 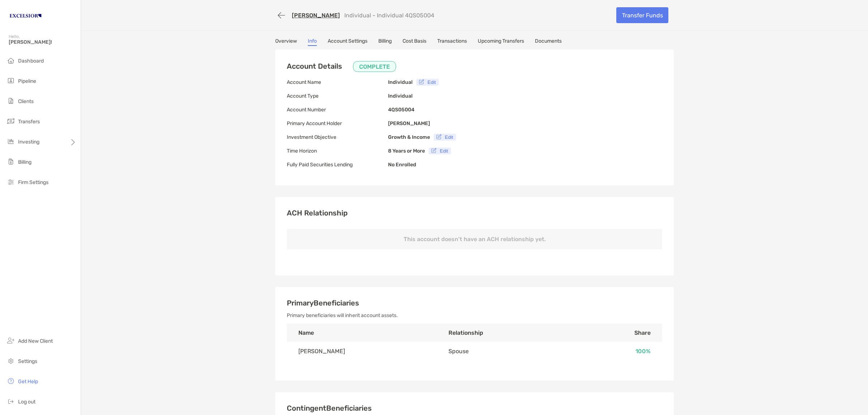 I want to click on a: Cost Basis, so click(x=414, y=42).